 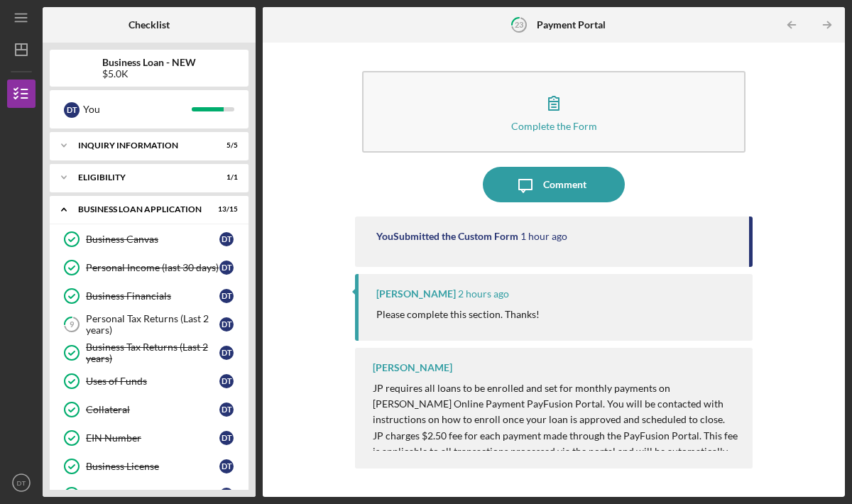 What do you see at coordinates (544, 236) in the screenshot?
I see `time: 2025-09-15 20:10` at bounding box center [544, 236].